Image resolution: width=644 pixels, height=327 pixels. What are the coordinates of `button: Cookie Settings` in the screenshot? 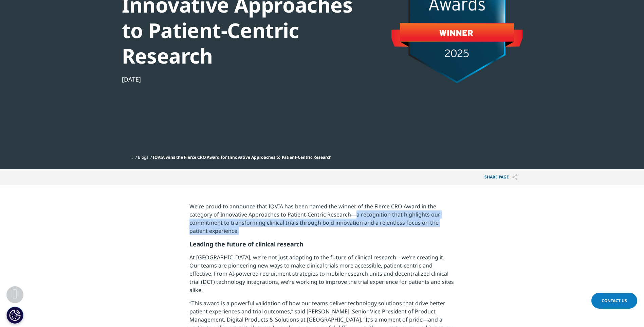 It's located at (15, 315).